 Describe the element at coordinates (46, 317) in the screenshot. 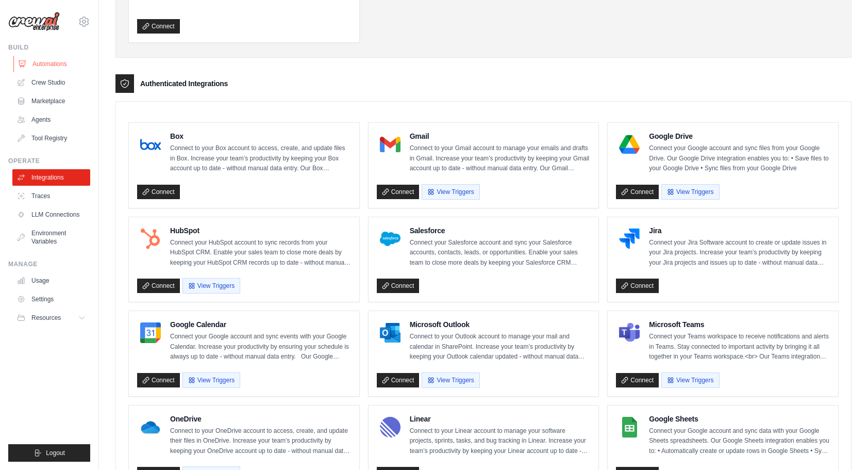

I see `span: Resources` at that location.